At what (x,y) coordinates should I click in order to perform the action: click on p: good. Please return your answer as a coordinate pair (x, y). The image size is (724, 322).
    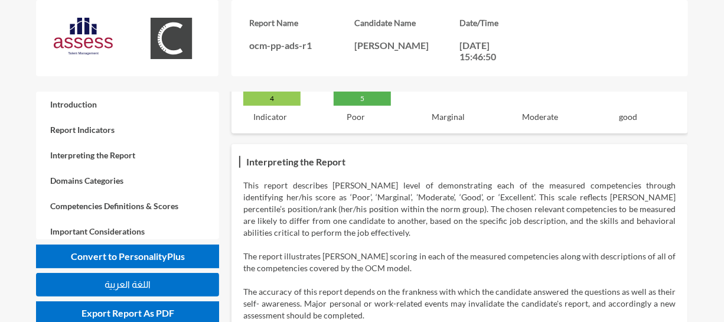
    Looking at the image, I should click on (628, 116).